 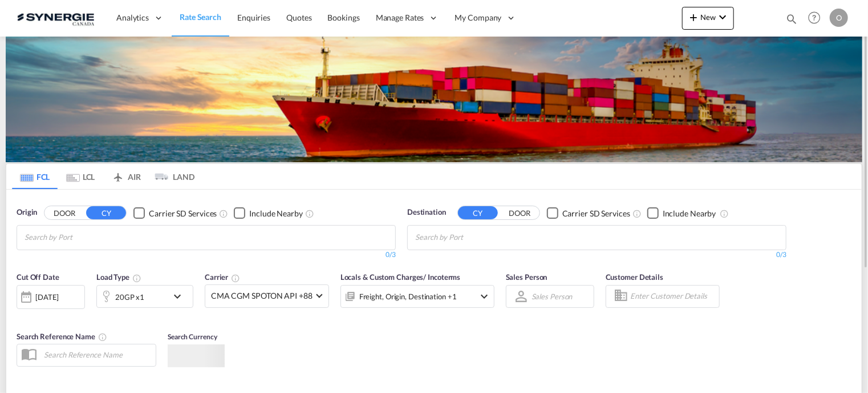 I want to click on span: Manage Rates, so click(x=400, y=18).